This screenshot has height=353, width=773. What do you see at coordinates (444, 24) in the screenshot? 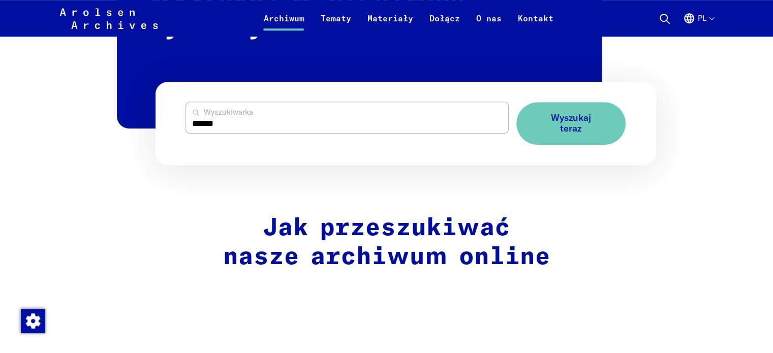
I see `a: Dołącz` at bounding box center [444, 24].